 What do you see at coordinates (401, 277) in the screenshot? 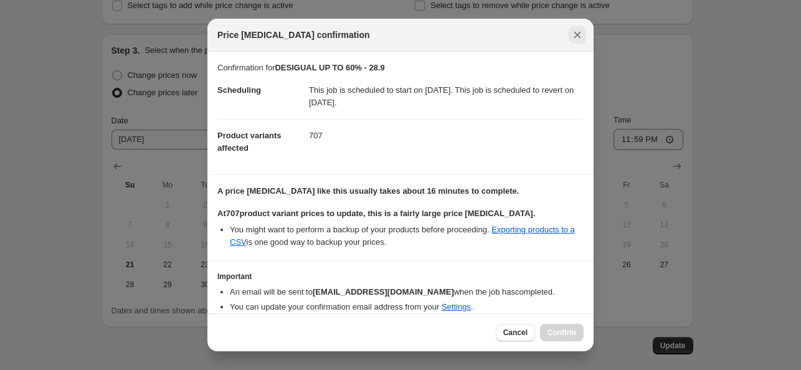
I see `h3: Important` at bounding box center [401, 277].